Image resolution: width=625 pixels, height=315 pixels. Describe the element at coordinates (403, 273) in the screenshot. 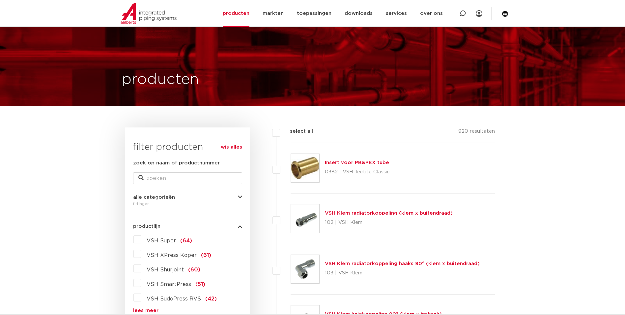

I see `p: 103 | VSH Klem` at that location.